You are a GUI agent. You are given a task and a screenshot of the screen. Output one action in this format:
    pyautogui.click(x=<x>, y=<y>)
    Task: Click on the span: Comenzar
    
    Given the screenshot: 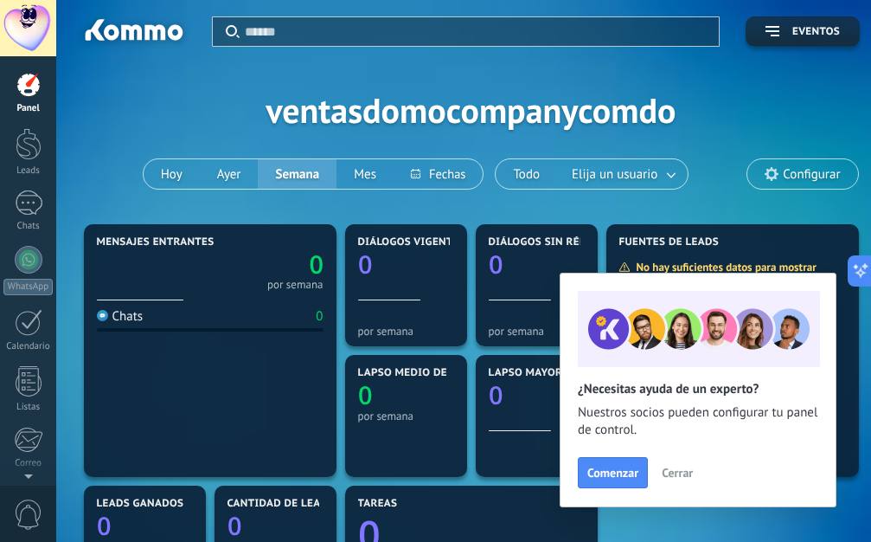 What is the action you would take?
    pyautogui.click(x=612, y=472)
    